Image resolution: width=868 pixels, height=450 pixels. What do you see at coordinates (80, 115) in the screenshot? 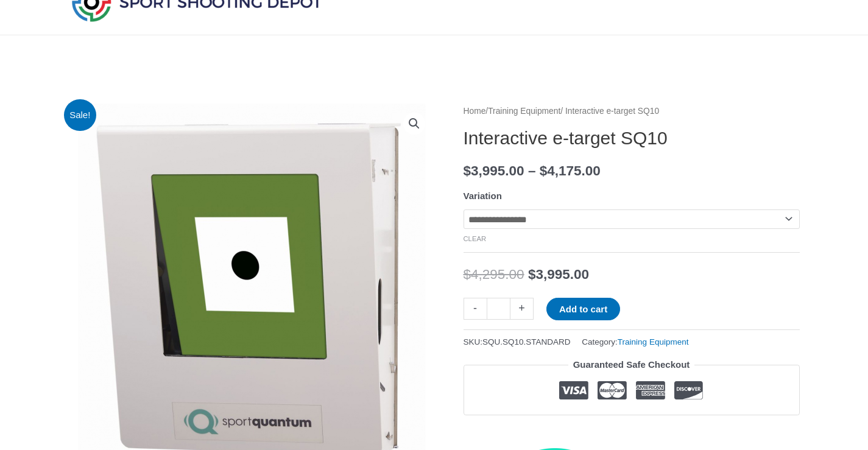
I see `span: Sale!` at bounding box center [80, 115].